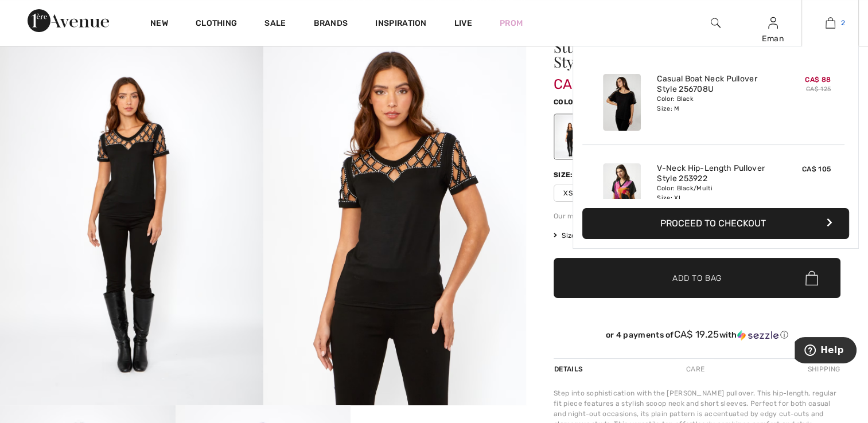 The width and height of the screenshot is (868, 423). I want to click on a: Sign In, so click(772, 22).